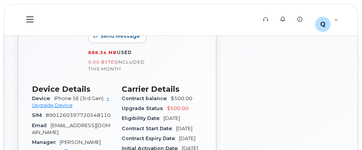 Image resolution: width=362 pixels, height=150 pixels. I want to click on span: 888.34 MB, so click(102, 52).